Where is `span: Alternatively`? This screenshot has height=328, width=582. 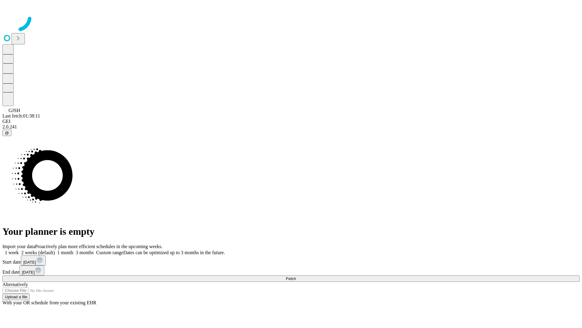
span: Alternatively is located at coordinates (15, 284).